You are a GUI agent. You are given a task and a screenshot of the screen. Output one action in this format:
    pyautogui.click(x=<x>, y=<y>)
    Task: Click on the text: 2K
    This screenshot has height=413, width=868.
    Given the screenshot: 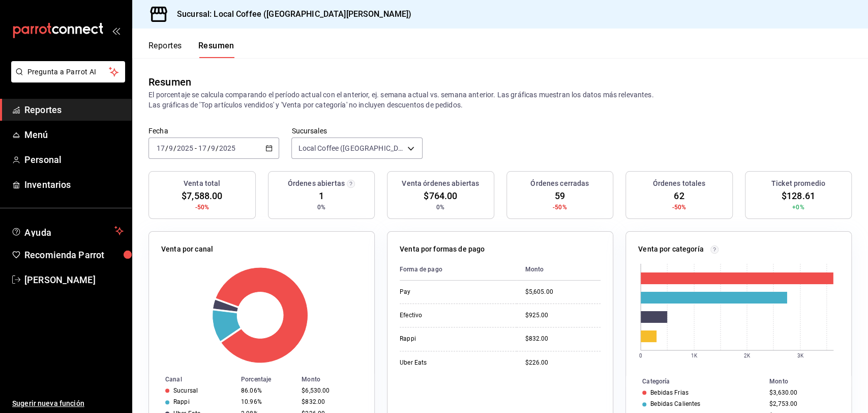 What is the action you would take?
    pyautogui.click(x=747, y=355)
    